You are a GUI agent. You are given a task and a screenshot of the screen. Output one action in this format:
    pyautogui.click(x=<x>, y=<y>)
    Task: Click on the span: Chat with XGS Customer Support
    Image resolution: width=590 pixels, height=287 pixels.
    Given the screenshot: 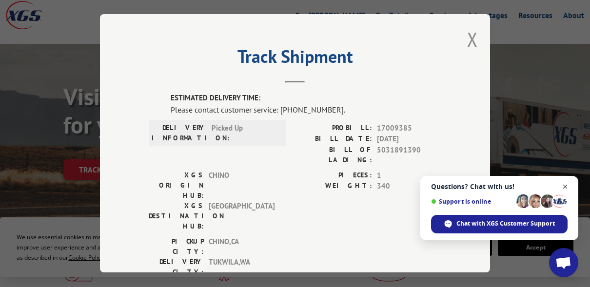 What is the action you would take?
    pyautogui.click(x=505, y=224)
    